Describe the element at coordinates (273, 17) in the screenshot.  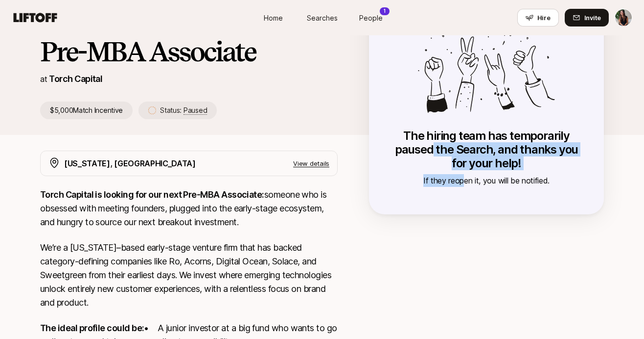
I see `span: Home` at that location.